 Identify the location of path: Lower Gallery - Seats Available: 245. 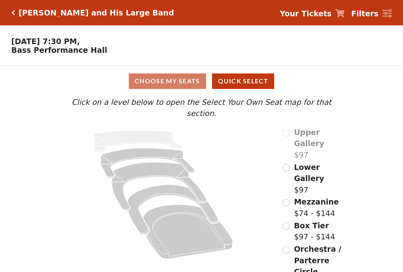
(148, 163).